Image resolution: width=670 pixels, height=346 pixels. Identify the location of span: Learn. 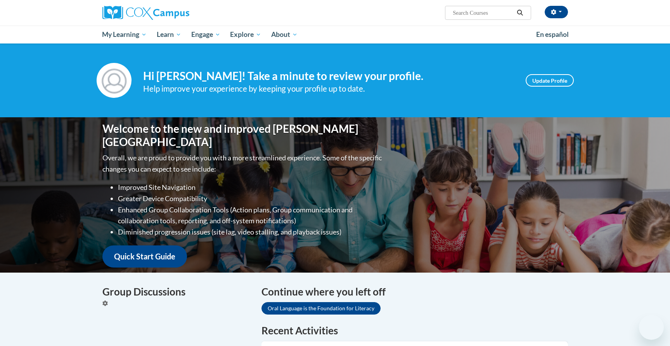
(169, 35).